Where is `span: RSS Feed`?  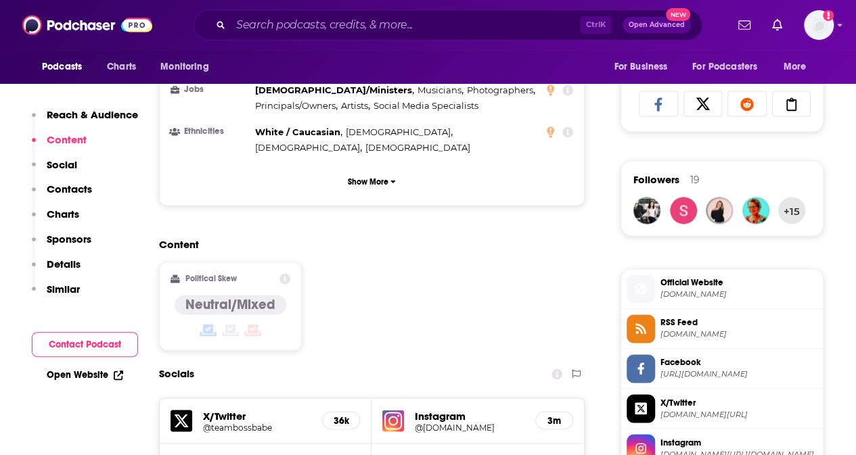
span: RSS Feed is located at coordinates (739, 323).